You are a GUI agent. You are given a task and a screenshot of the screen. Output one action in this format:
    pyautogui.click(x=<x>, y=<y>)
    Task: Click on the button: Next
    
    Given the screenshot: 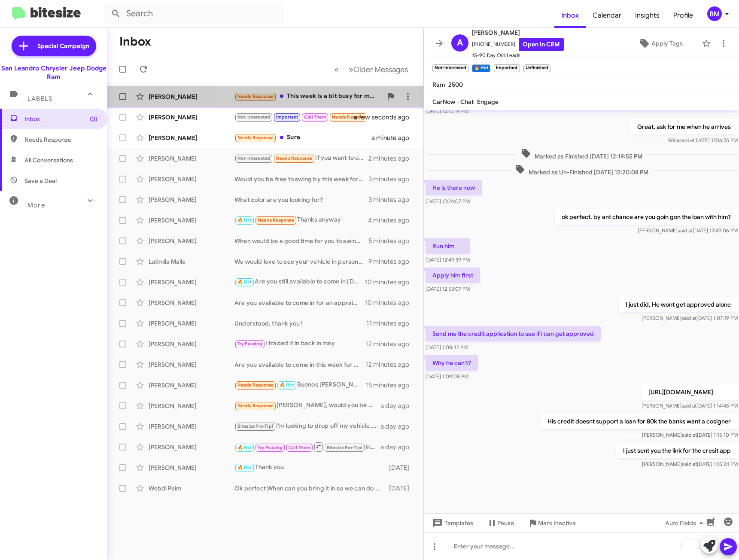 What is the action you would take?
    pyautogui.click(x=379, y=69)
    